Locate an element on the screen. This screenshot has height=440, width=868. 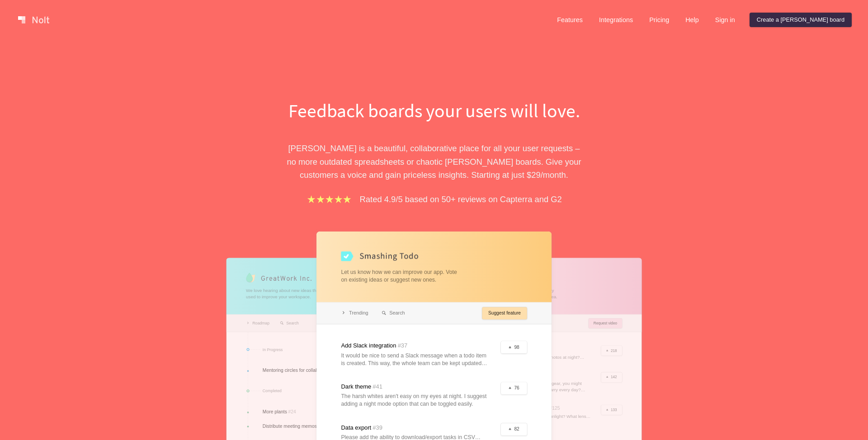
a: Sign in is located at coordinates (725, 20).